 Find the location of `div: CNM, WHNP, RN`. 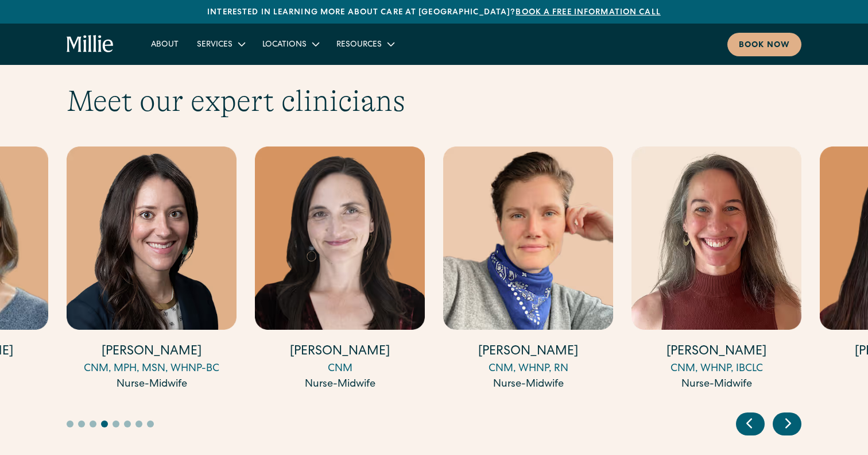

div: CNM, WHNP, RN is located at coordinates (528, 369).